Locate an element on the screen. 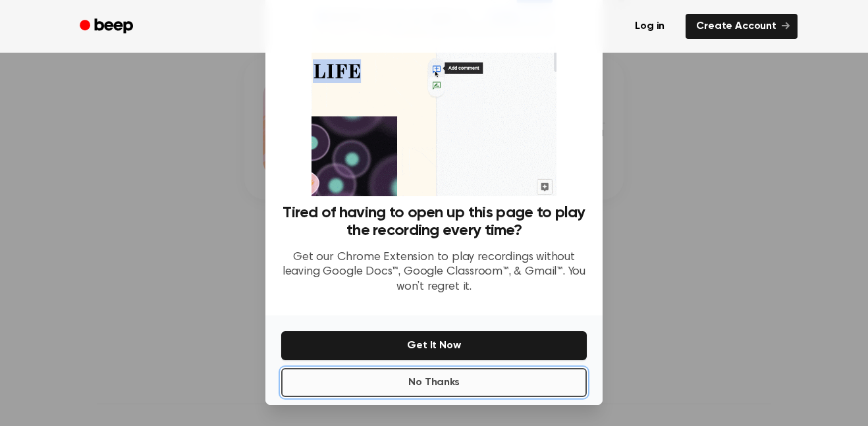  button: No Thanks is located at coordinates (434, 382).